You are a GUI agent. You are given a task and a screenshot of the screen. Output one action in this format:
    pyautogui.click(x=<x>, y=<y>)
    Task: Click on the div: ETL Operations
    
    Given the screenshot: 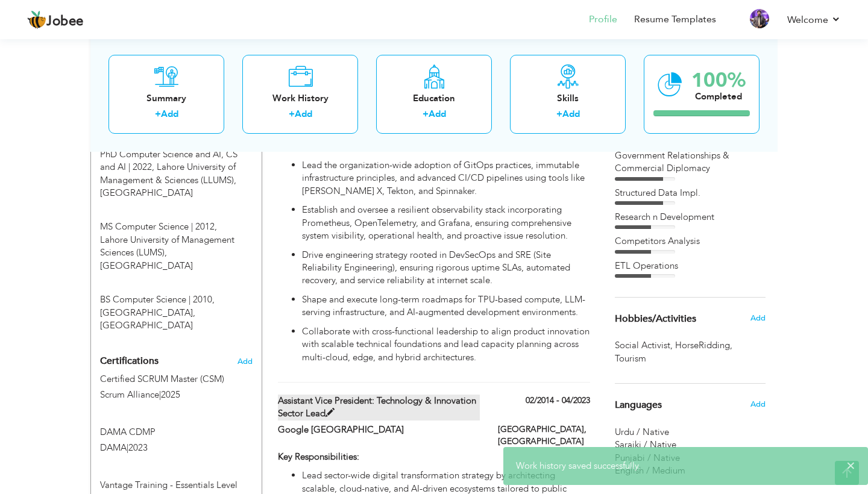 What is the action you would take?
    pyautogui.click(x=690, y=265)
    